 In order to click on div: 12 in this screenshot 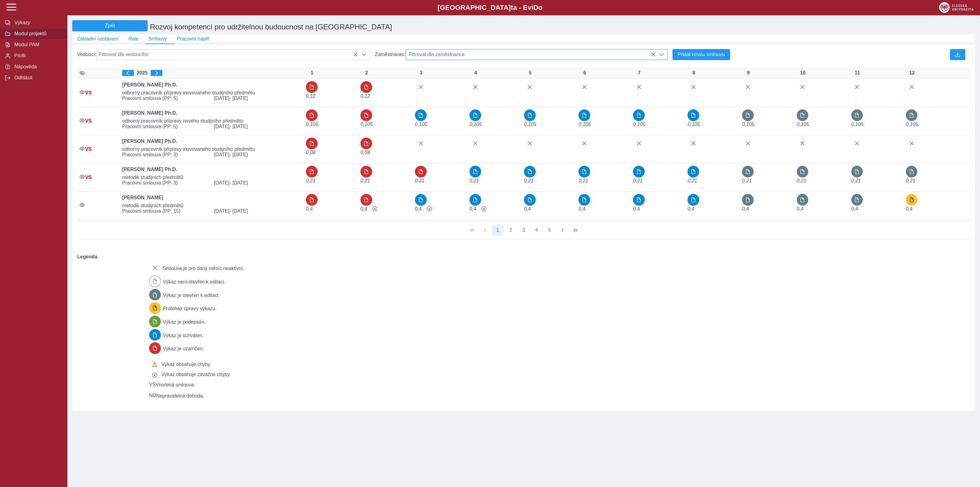, I will do `click(912, 73)`.